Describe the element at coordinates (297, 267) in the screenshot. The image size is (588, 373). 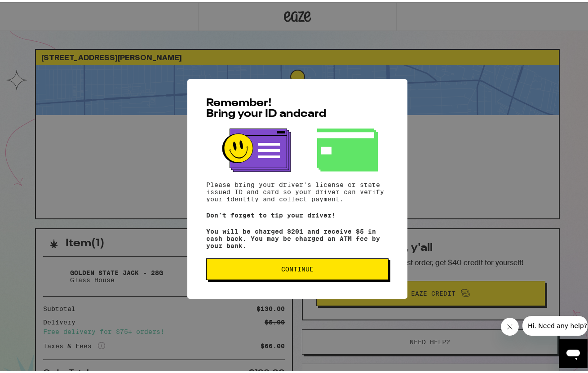
I see `button: Continue` at that location.